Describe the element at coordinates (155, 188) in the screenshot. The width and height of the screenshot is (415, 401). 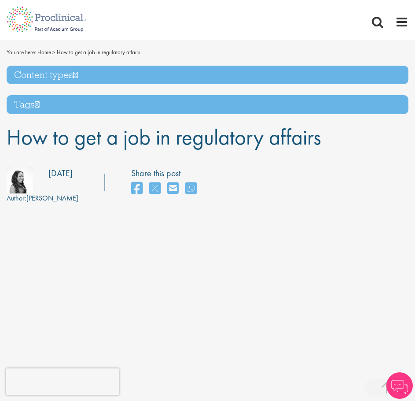
I see `a: share on twitter` at that location.